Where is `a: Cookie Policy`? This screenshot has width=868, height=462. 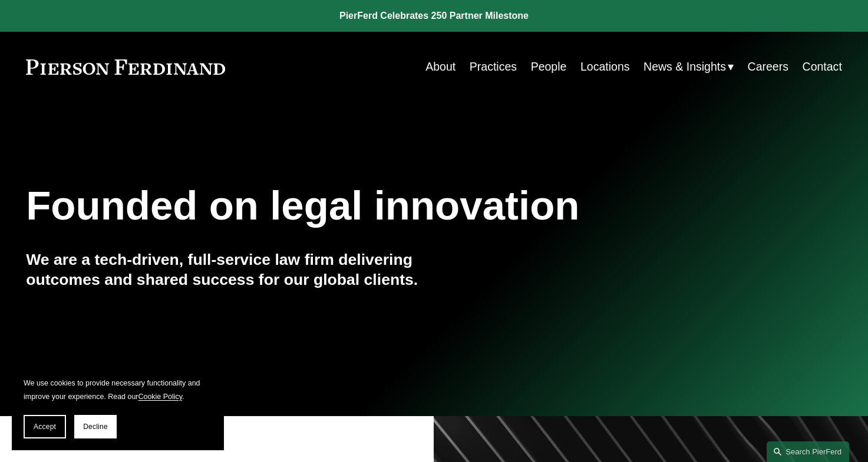 a: Cookie Policy is located at coordinates (160, 397).